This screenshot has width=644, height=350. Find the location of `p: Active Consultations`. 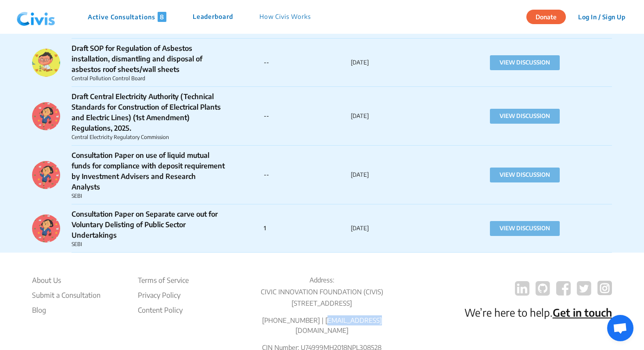

p: Active Consultations is located at coordinates (127, 16).